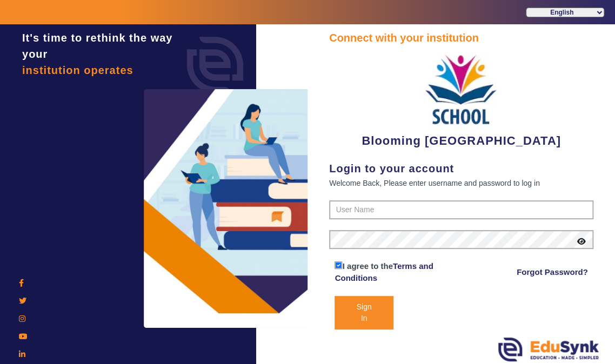 The height and width of the screenshot is (364, 615). Describe the element at coordinates (367, 266) in the screenshot. I see `span: I agree to the` at that location.